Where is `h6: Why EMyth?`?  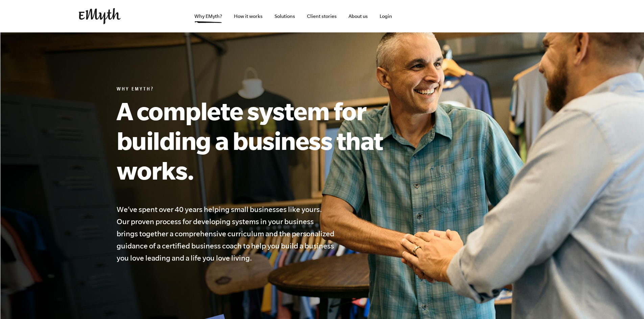
h6: Why EMyth? is located at coordinates (266, 90).